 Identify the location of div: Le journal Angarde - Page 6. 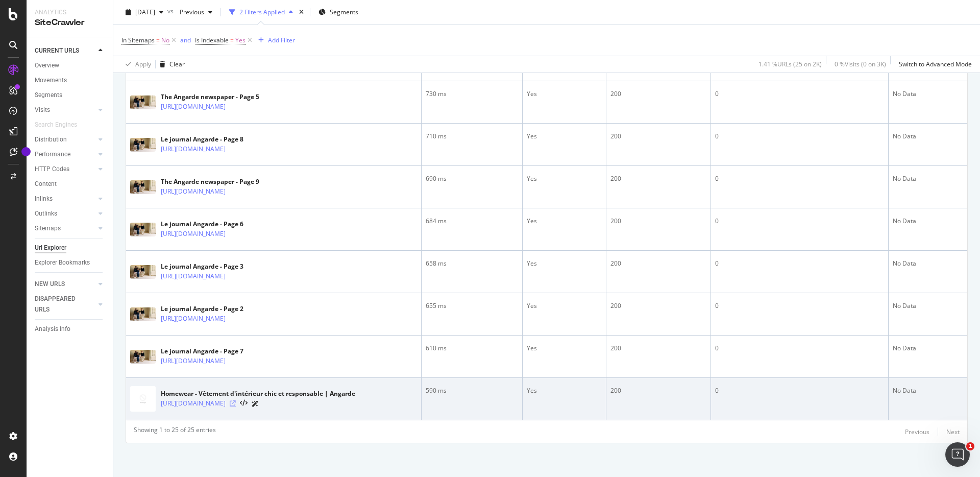
(210, 224).